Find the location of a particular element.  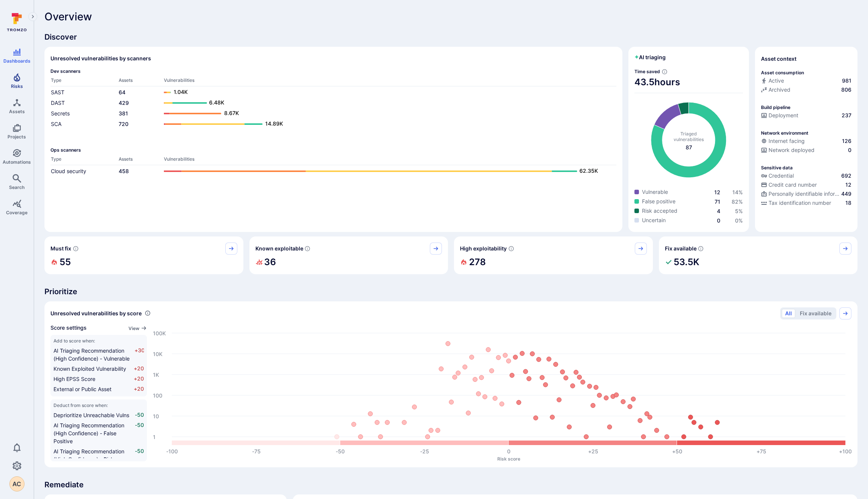

div: Configured deployment pipeline is located at coordinates (806, 116).